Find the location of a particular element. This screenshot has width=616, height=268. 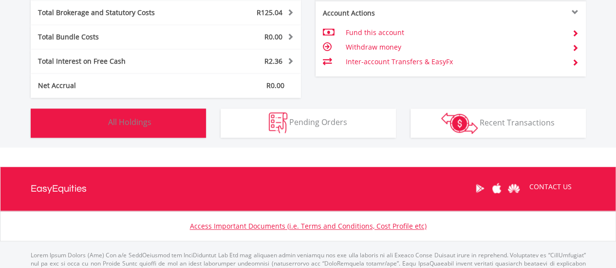

button: All Holdings is located at coordinates (118, 123).